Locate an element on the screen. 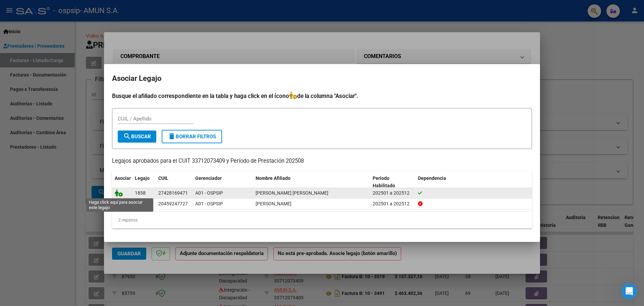  datatable-header-cell: Dependencia is located at coordinates (474, 182).